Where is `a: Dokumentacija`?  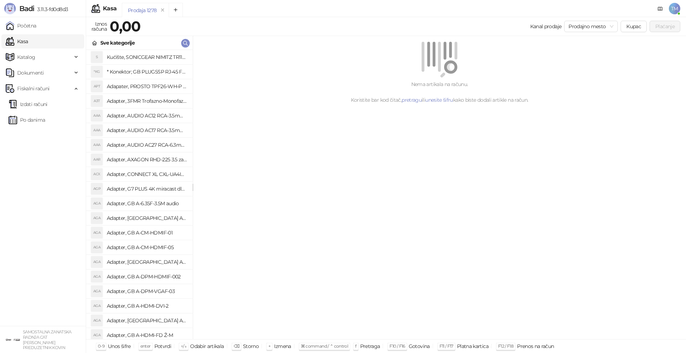 a: Dokumentacija is located at coordinates (660, 9).